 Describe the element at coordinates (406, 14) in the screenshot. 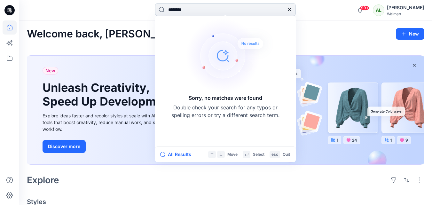

I see `div: Walmart` at that location.